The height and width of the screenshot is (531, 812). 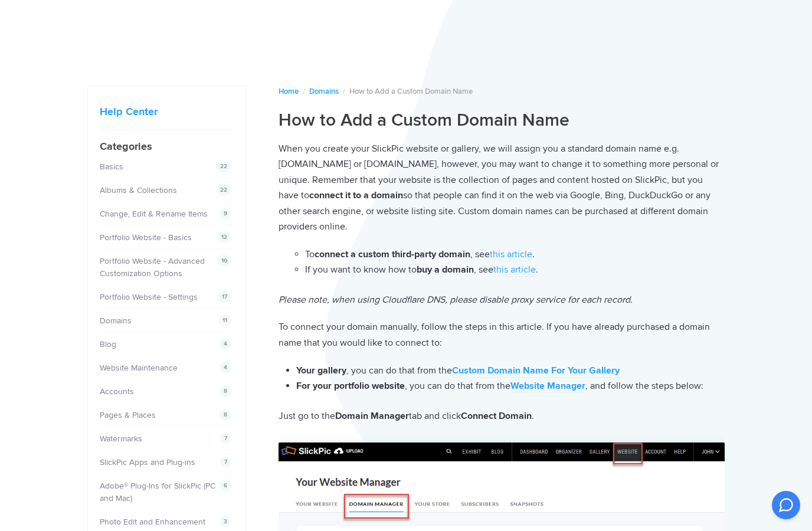 I want to click on a: Home, so click(x=289, y=92).